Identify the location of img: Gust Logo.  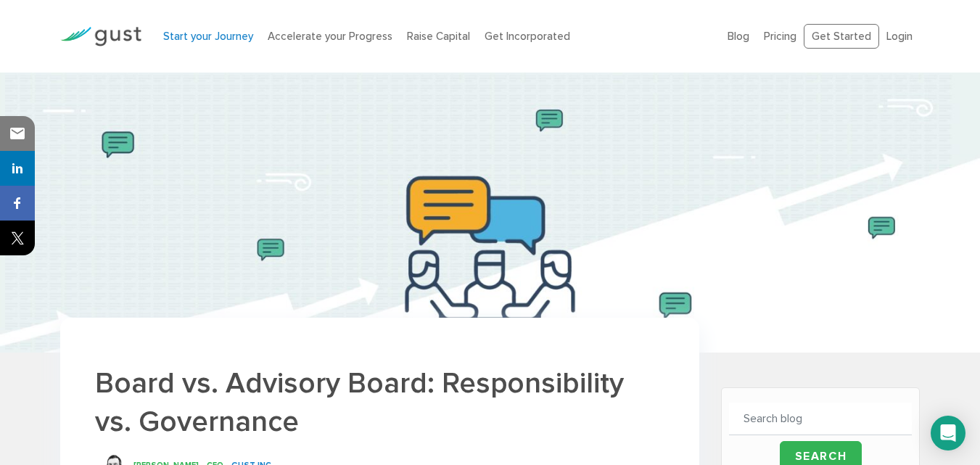
(100, 36).